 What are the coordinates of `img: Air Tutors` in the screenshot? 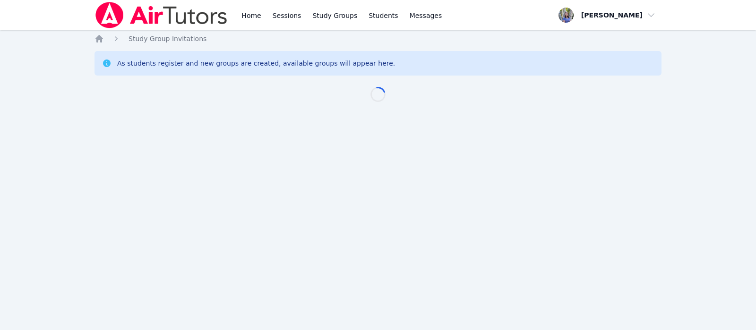 It's located at (161, 15).